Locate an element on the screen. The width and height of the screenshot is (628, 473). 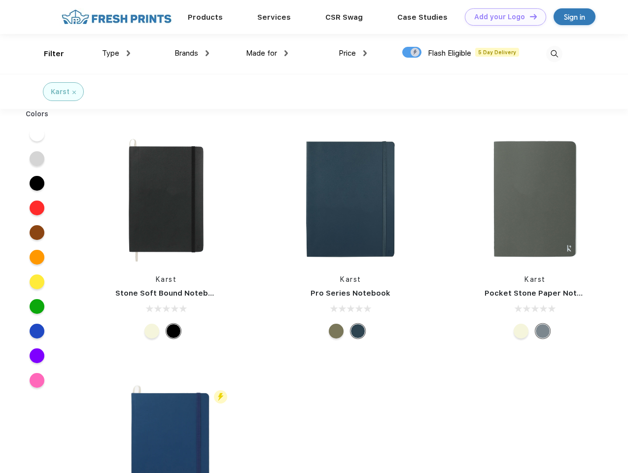
img: desktop_search.svg is located at coordinates (554, 54).